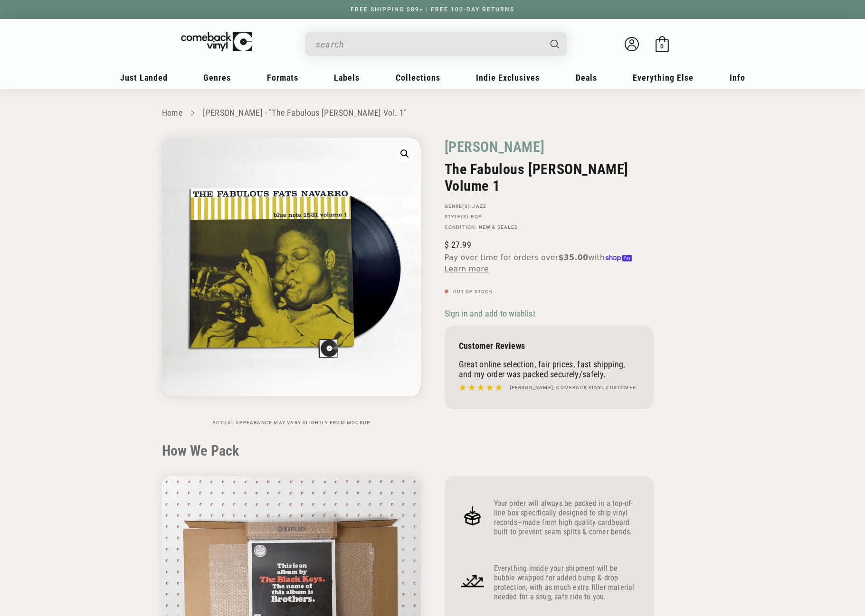 The width and height of the screenshot is (865, 616). What do you see at coordinates (737, 77) in the screenshot?
I see `span: Info` at bounding box center [737, 77].